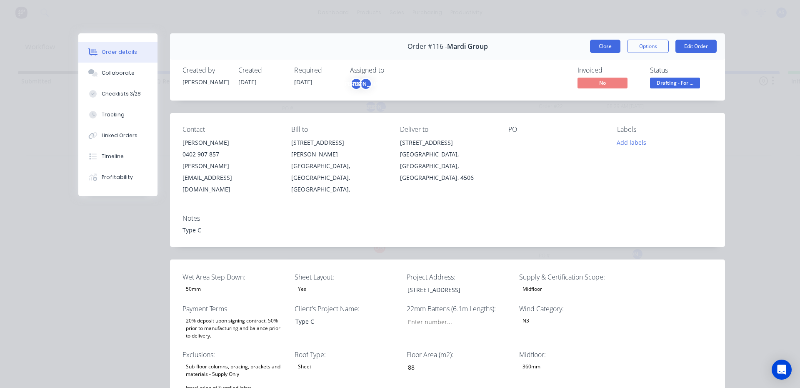  Describe the element at coordinates (648, 46) in the screenshot. I see `button: Options` at that location.